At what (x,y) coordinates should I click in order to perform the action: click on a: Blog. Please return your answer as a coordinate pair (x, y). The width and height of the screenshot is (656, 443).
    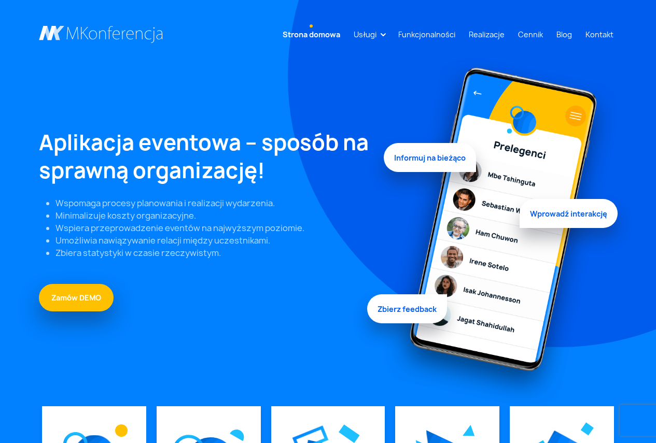
    Looking at the image, I should click on (564, 34).